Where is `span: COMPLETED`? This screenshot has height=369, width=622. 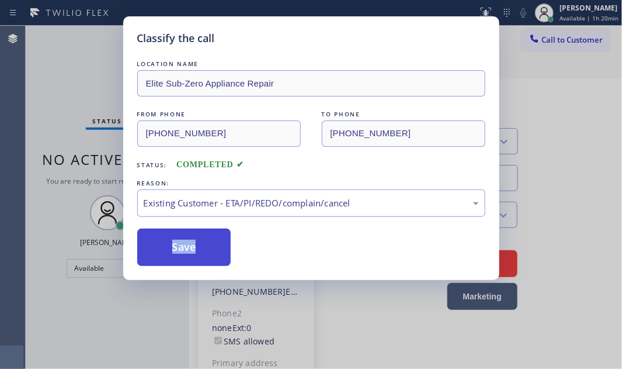
span: COMPLETED is located at coordinates (210, 164).